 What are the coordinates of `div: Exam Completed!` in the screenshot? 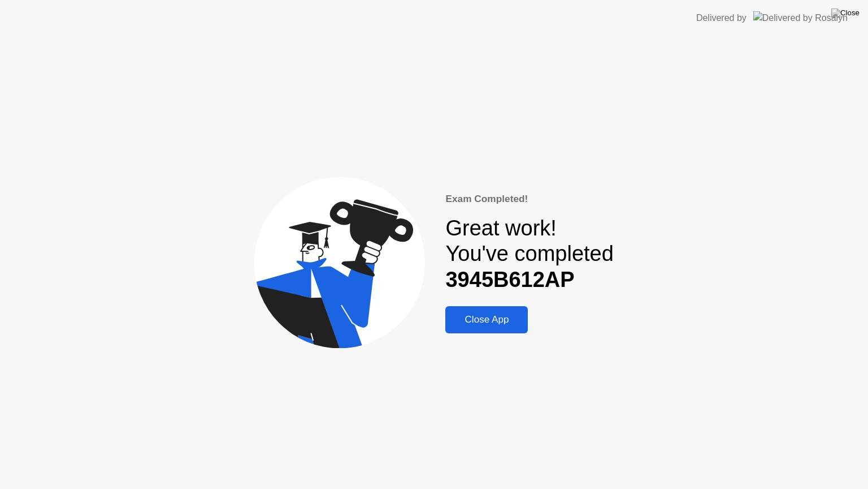 It's located at (529, 199).